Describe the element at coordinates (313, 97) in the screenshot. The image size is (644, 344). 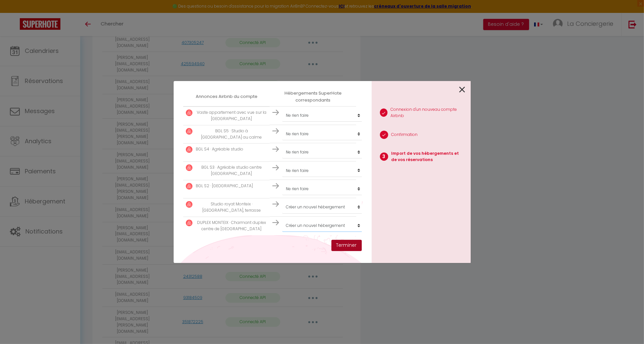
I see `th: Hébergements SuperHote correspondants` at that location.